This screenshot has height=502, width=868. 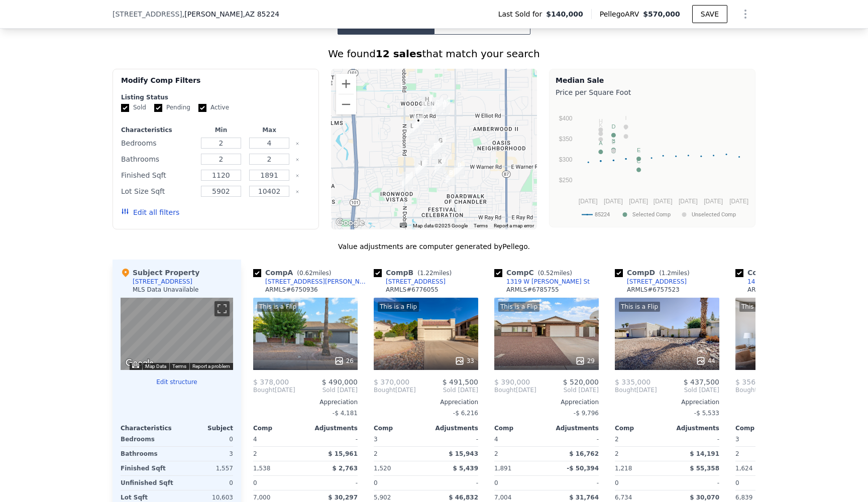 I want to click on div: 0, so click(x=206, y=439).